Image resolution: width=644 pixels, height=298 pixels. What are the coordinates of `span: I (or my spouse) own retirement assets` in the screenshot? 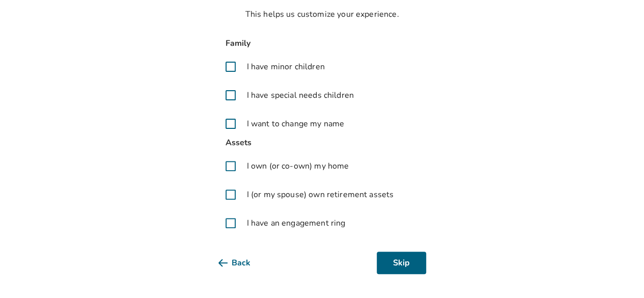 It's located at (320, 195).